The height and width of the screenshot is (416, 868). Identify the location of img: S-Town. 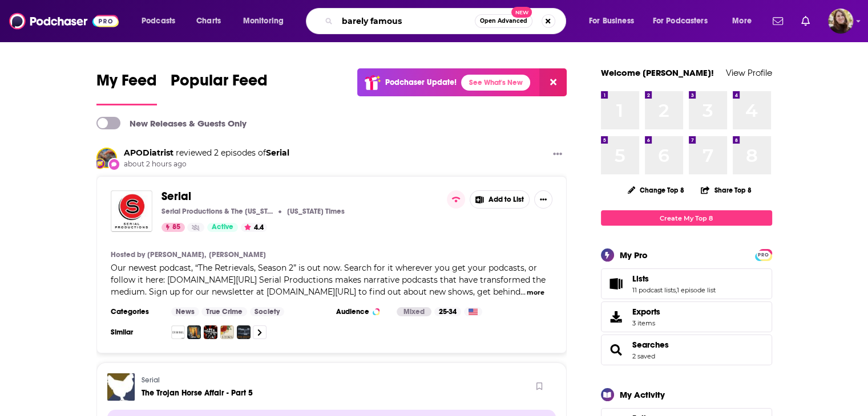
(227, 333).